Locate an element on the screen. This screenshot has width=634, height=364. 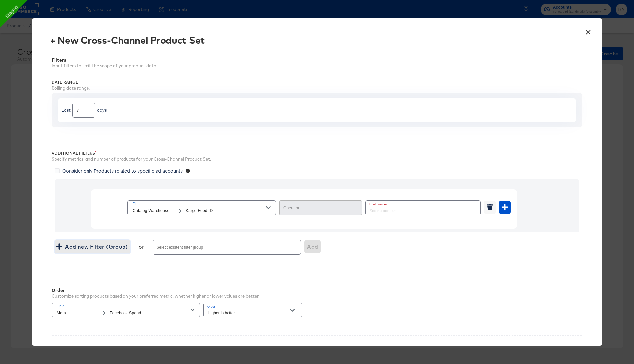
span: Consider only Products related to specific ad accounts is located at coordinates (123, 171).